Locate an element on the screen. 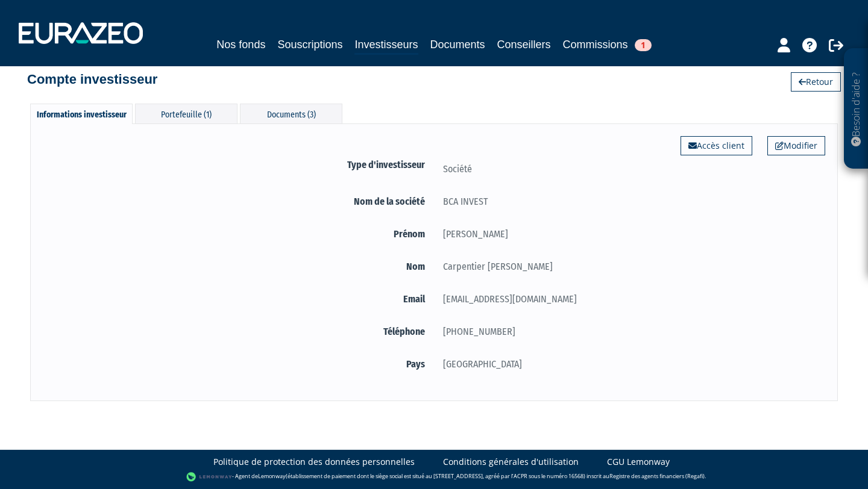 The height and width of the screenshot is (489, 868). a: Politique de protection des données personnelles is located at coordinates (314, 462).